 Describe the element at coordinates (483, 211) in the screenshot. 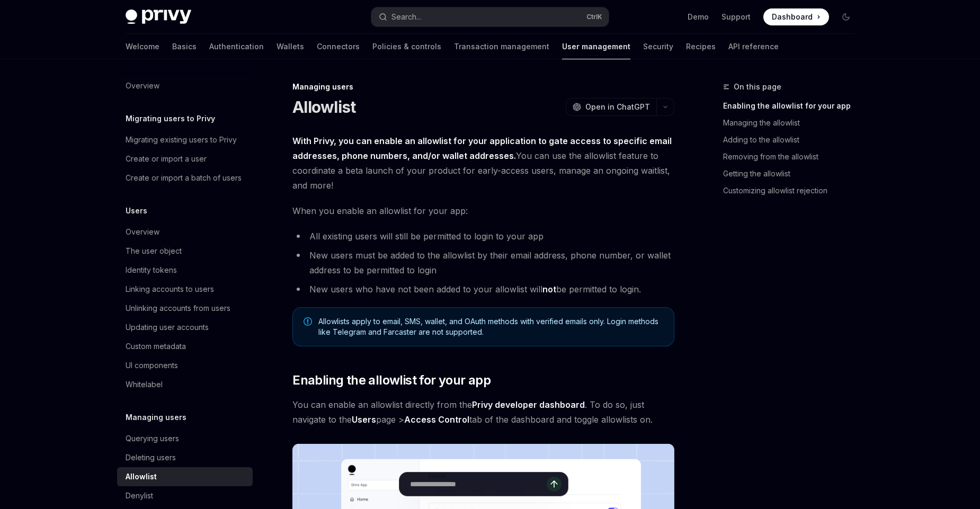

I see `span: When you enable an allowlist for your app:` at that location.